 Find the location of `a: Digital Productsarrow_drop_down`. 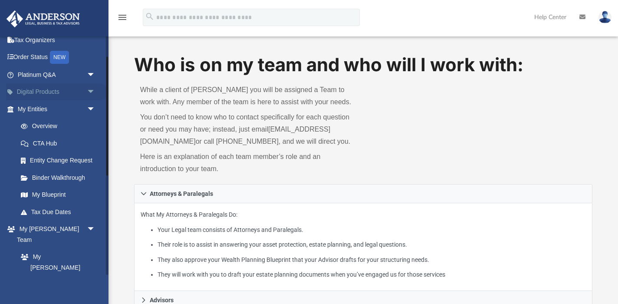

a: Digital Productsarrow_drop_down is located at coordinates (57, 92).